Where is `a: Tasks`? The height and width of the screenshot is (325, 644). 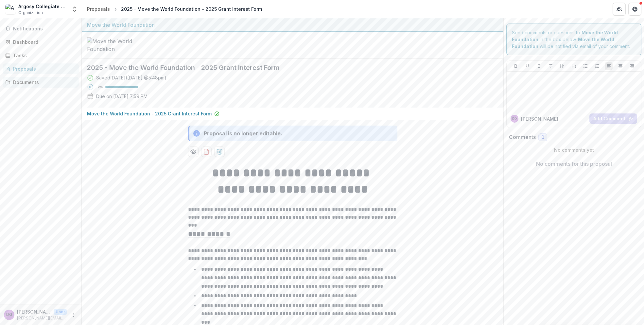 a: Tasks is located at coordinates (41, 55).